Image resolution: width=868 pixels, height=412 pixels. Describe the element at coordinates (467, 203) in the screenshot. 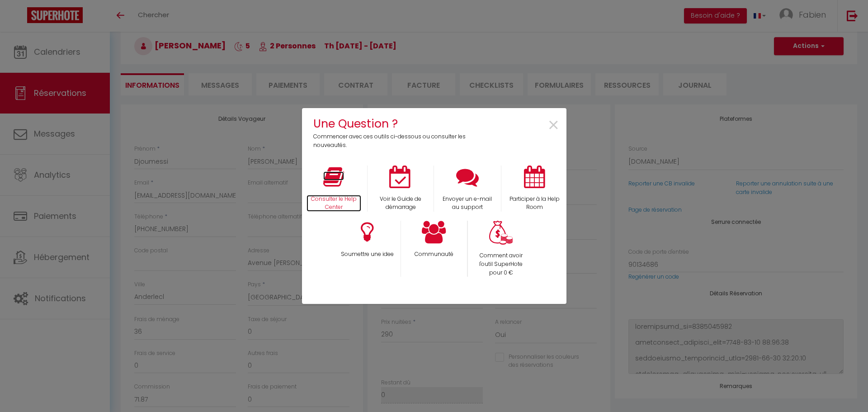

I see `p: Envoyer un e-mail au support` at that location.